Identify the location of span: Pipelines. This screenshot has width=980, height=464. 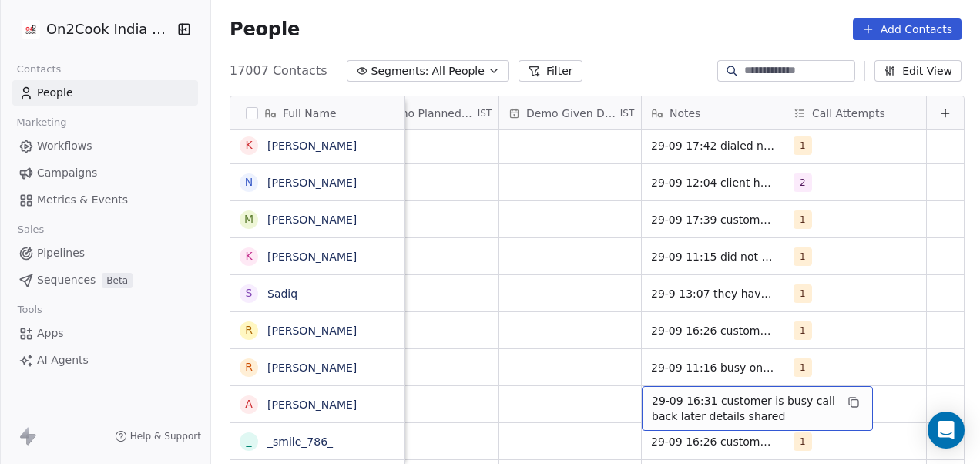
(61, 253).